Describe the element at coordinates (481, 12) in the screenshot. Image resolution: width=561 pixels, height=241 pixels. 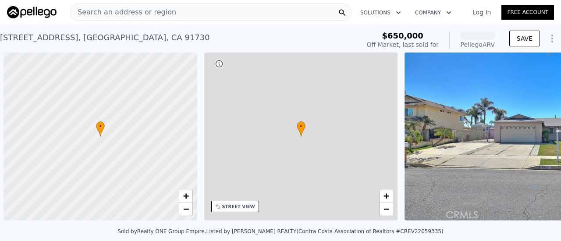
I see `a: Log In` at that location.